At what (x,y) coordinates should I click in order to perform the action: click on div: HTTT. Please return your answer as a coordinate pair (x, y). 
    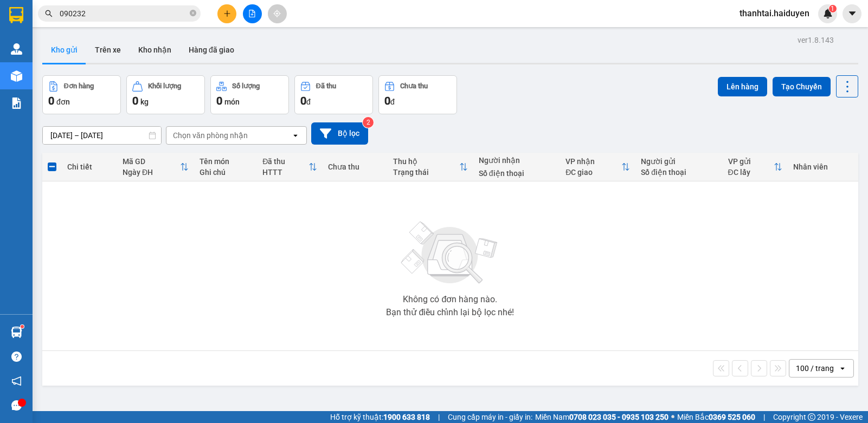
    Looking at the image, I should click on (285, 172).